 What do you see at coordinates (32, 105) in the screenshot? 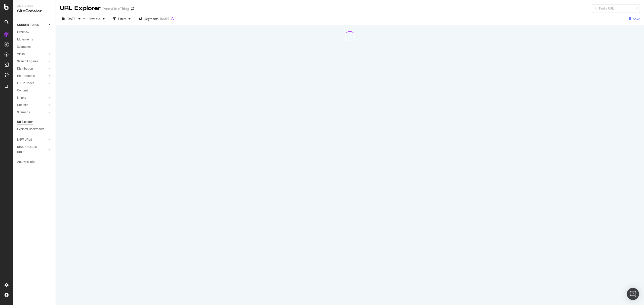
I see `a: Outlinks` at bounding box center [32, 105].